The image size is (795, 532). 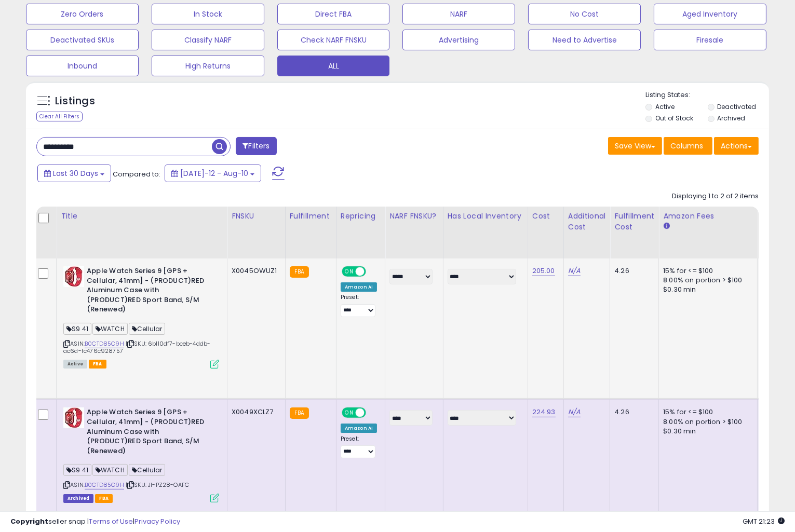 I want to click on strong: Copyright, so click(x=29, y=521).